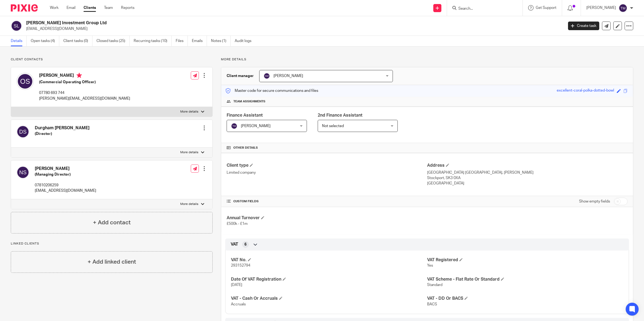 The height and width of the screenshot is (321, 644). What do you see at coordinates (245, 245) in the screenshot?
I see `span: 6` at bounding box center [245, 245].